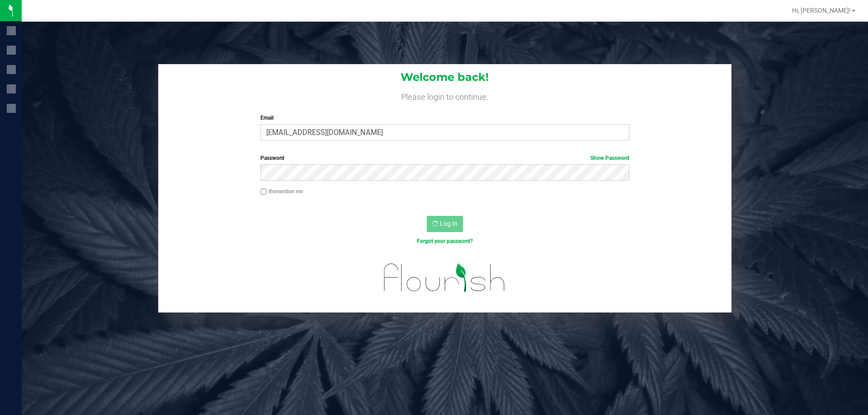 The width and height of the screenshot is (868, 415). What do you see at coordinates (448, 223) in the screenshot?
I see `span: Log In` at bounding box center [448, 223].